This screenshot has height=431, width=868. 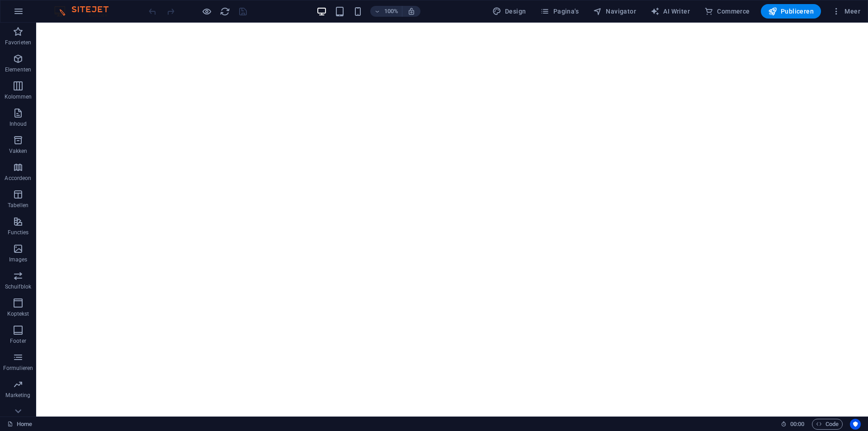 I want to click on button: Commerce, so click(x=727, y=11).